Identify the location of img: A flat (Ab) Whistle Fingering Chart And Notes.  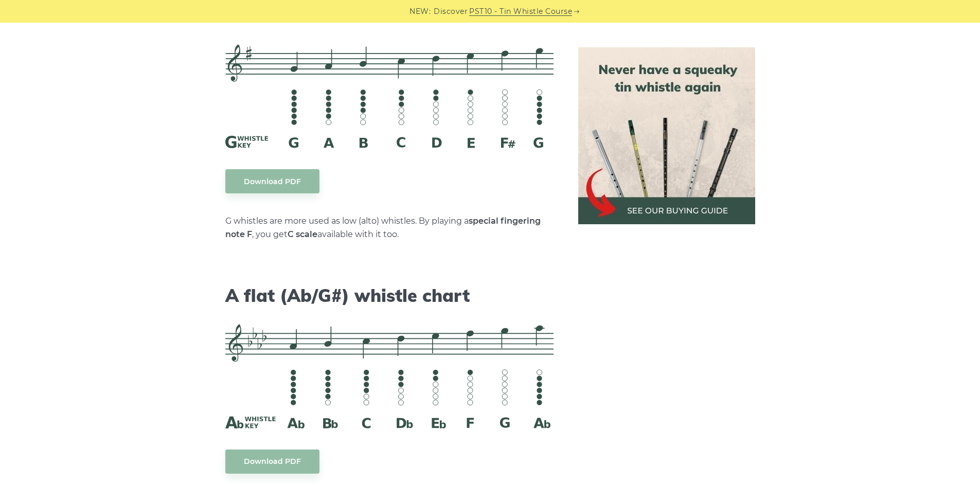
(389, 376).